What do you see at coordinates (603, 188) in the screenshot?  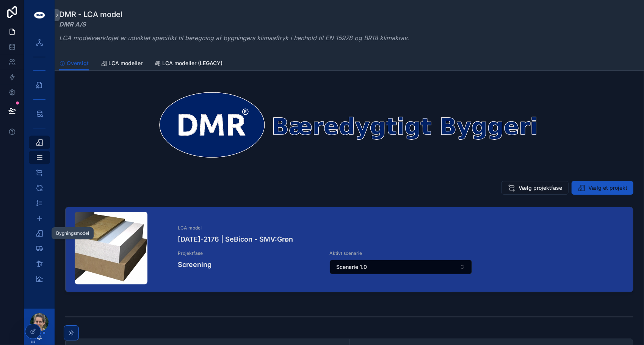 I see `button: Vælg et projekt` at bounding box center [603, 188].